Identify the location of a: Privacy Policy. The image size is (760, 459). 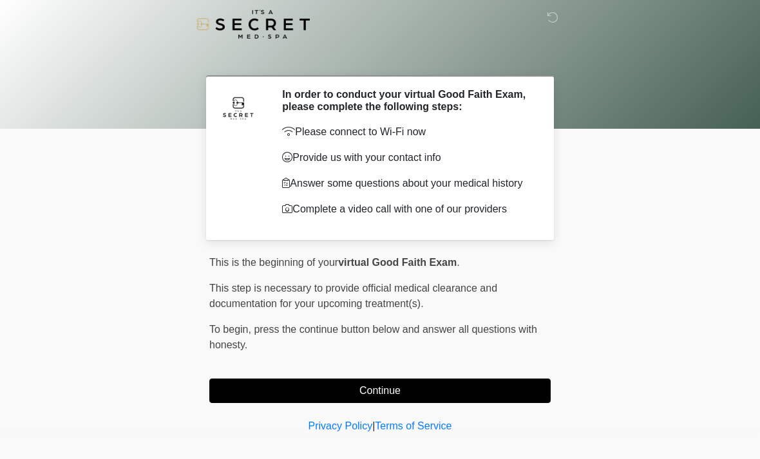
(341, 426).